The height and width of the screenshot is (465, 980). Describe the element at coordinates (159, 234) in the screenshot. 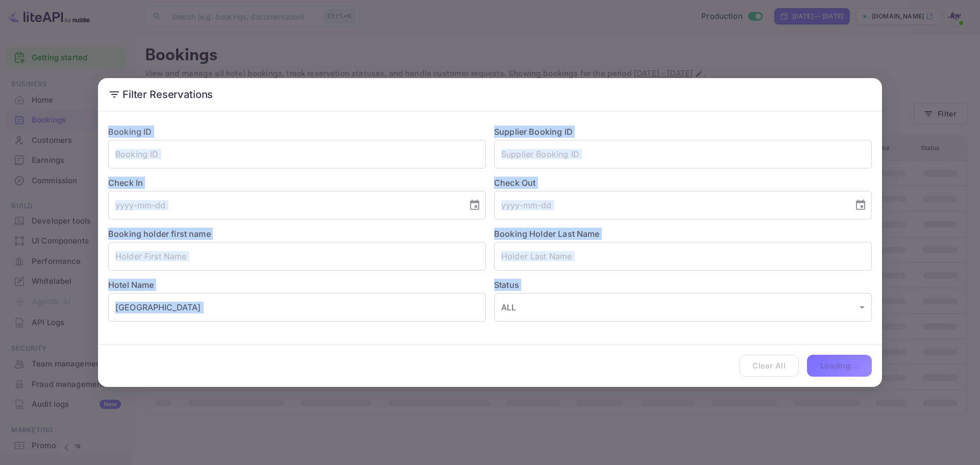

I see `label: Booking holder first name` at that location.